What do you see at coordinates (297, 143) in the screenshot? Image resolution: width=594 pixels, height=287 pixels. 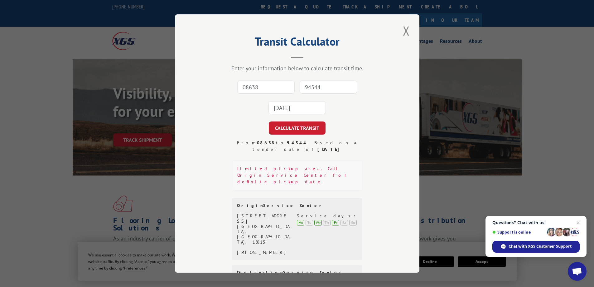 I see `strong: 94544` at bounding box center [297, 143].